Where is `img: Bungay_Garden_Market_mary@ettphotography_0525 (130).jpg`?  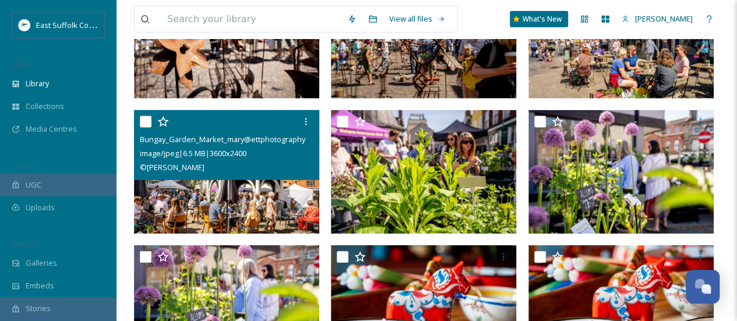 img: Bungay_Garden_Market_mary@ettphotography_0525 (130).jpg is located at coordinates (621, 172).